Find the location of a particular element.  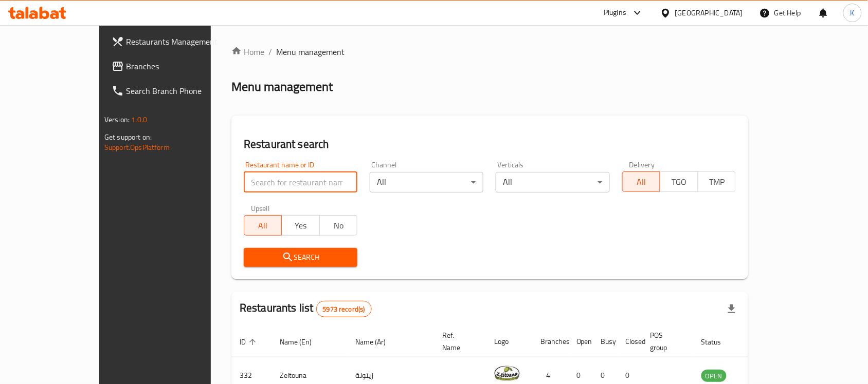

h2: Restaurant search is located at coordinates (490, 145).